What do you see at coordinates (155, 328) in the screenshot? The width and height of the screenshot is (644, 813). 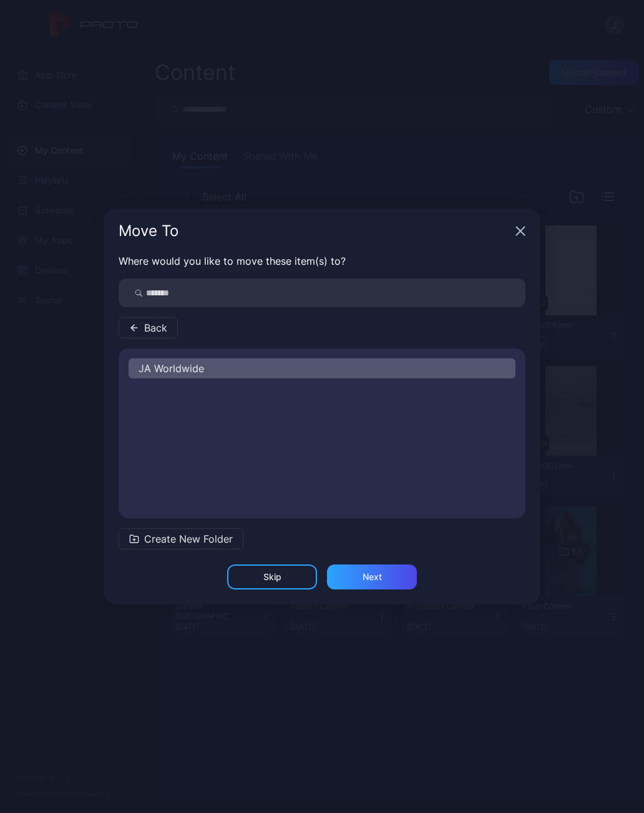 I see `span: Back` at bounding box center [155, 328].